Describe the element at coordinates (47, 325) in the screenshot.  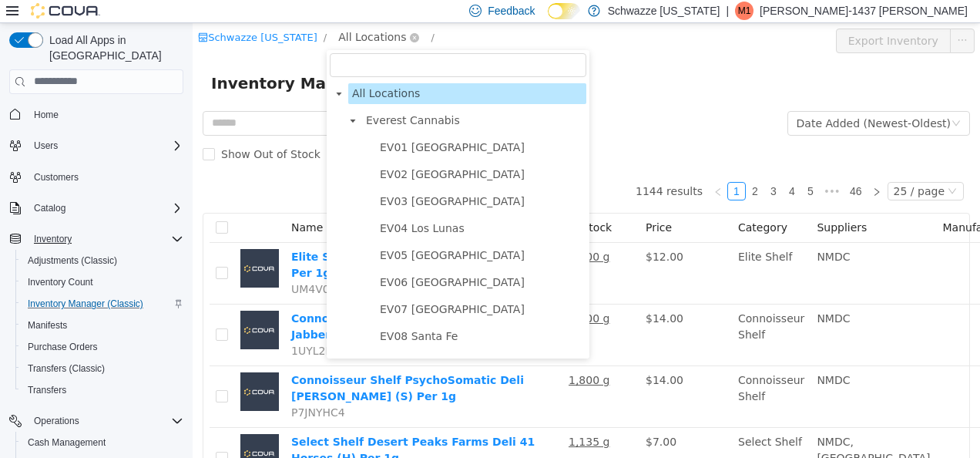
I see `span: Manifests` at that location.